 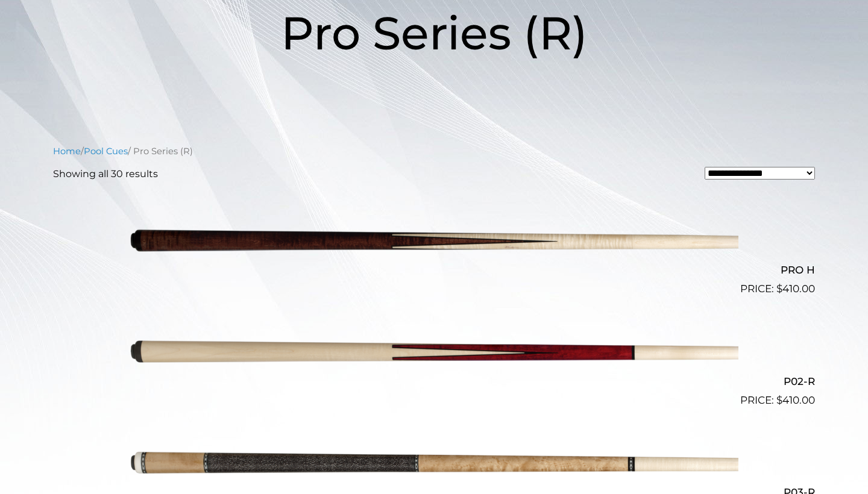 I want to click on p: Showing all 30 results, so click(x=106, y=174).